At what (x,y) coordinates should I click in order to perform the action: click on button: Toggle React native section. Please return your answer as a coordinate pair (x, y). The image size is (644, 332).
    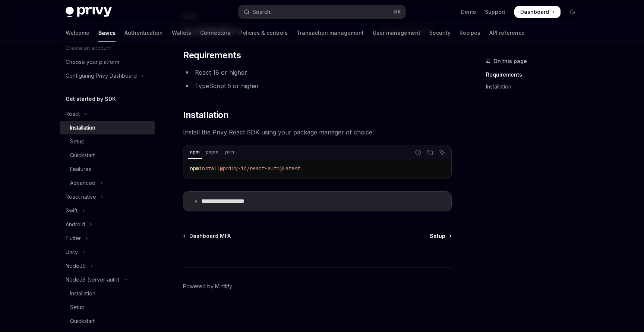
    Looking at the image, I should click on (107, 196).